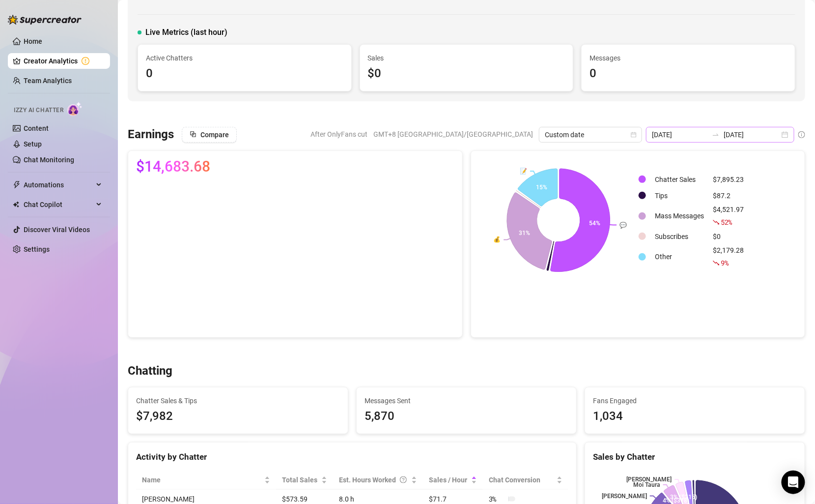 The image size is (815, 504). What do you see at coordinates (352, 456) in the screenshot?
I see `div: Activity by Chatter` at bounding box center [352, 456].